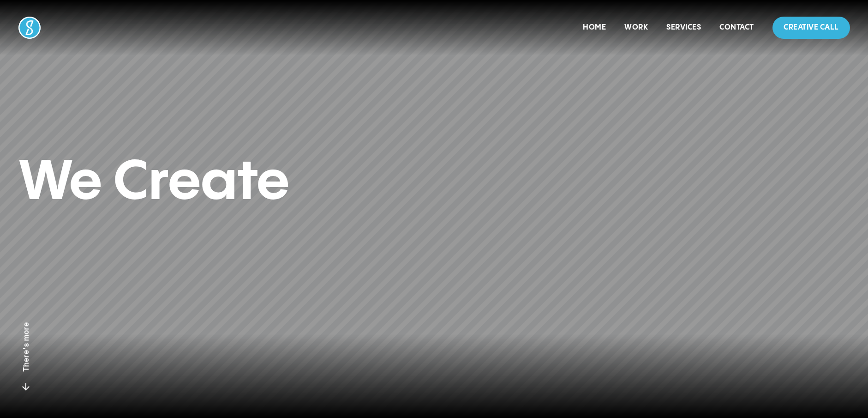  Describe the element at coordinates (434, 184) in the screenshot. I see `h1: We Create` at that location.